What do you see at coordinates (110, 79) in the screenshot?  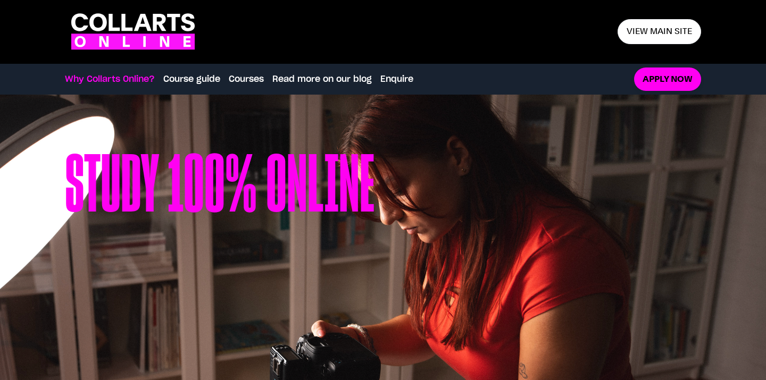 I see `a: Why Collarts Online?` at bounding box center [110, 79].